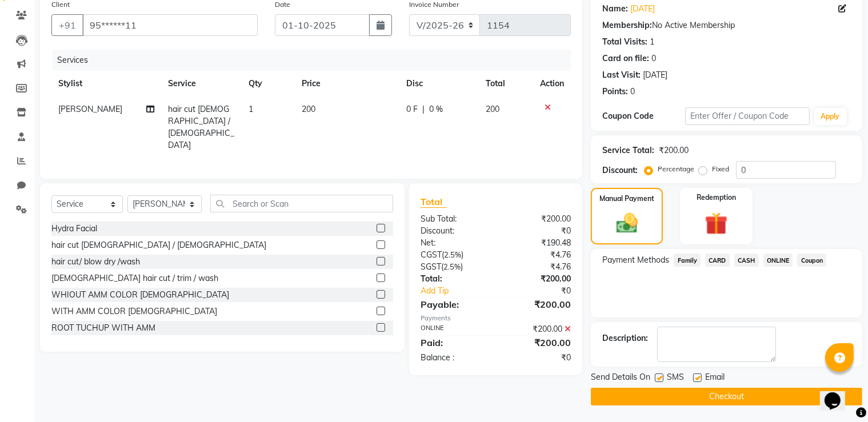 This screenshot has width=868, height=422. What do you see at coordinates (431, 254) in the screenshot?
I see `span: CGST` at bounding box center [431, 254].